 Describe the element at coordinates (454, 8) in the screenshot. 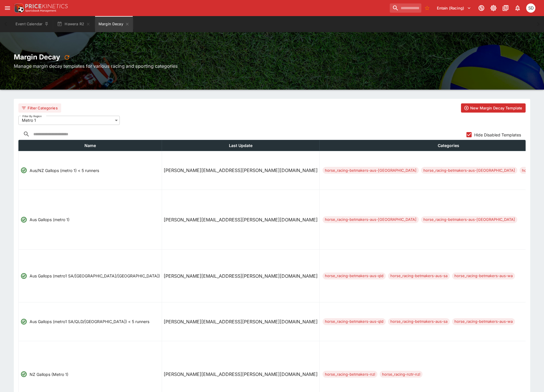

I see `button: Select Tenant` at that location.